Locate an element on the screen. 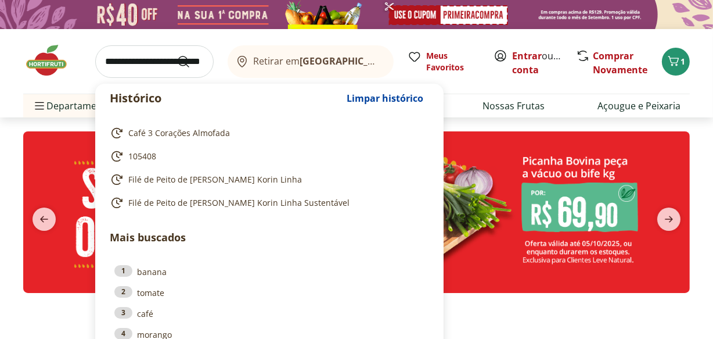 The width and height of the screenshot is (713, 339). div: 3 is located at coordinates (123, 312).